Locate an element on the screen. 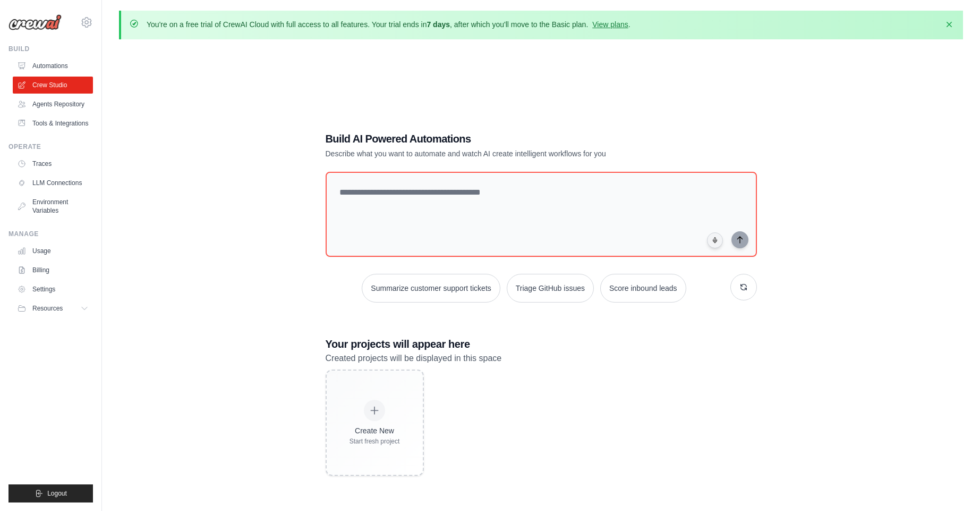 The height and width of the screenshot is (511, 980). h1: Build AI Powered Automations is located at coordinates (504, 139).